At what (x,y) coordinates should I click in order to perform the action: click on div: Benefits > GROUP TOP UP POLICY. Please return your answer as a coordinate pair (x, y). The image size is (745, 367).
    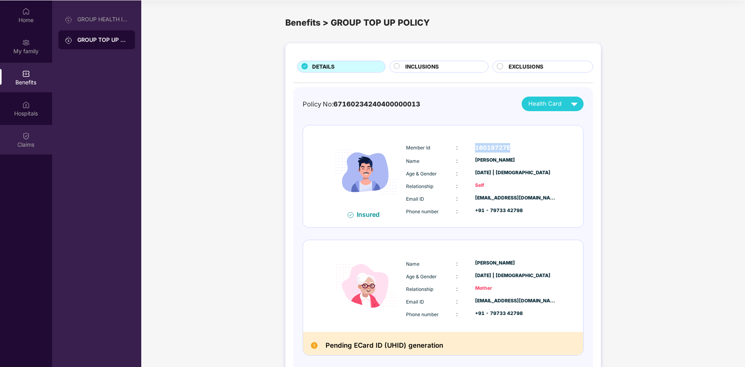
    Looking at the image, I should click on (443, 23).